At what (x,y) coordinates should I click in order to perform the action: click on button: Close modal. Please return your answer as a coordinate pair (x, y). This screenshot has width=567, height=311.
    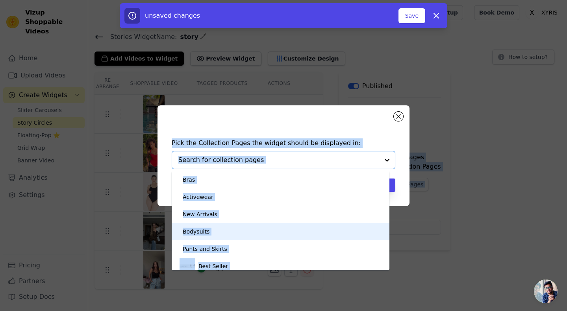
    Looking at the image, I should click on (399, 117).